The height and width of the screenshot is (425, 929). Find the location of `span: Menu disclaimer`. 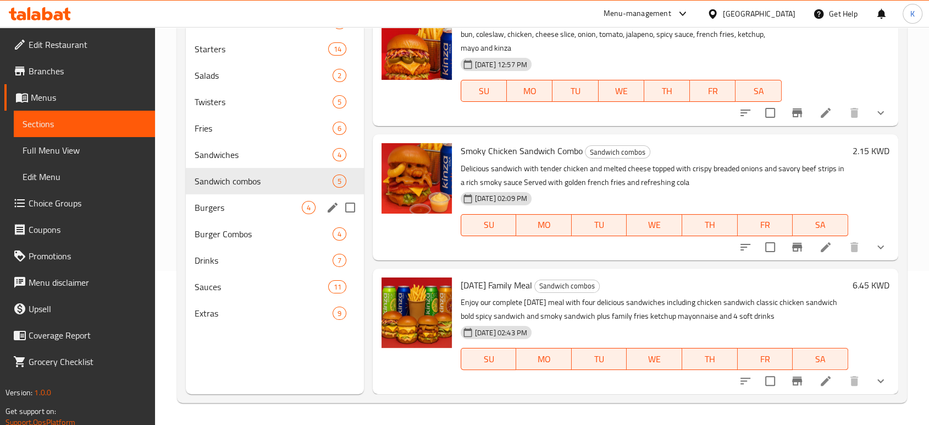

span: Menu disclaimer is located at coordinates (87, 282).